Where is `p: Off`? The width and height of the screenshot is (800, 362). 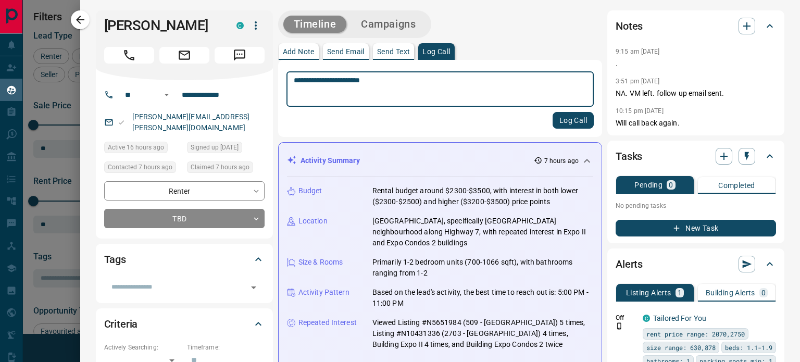 p: Off is located at coordinates (626, 318).